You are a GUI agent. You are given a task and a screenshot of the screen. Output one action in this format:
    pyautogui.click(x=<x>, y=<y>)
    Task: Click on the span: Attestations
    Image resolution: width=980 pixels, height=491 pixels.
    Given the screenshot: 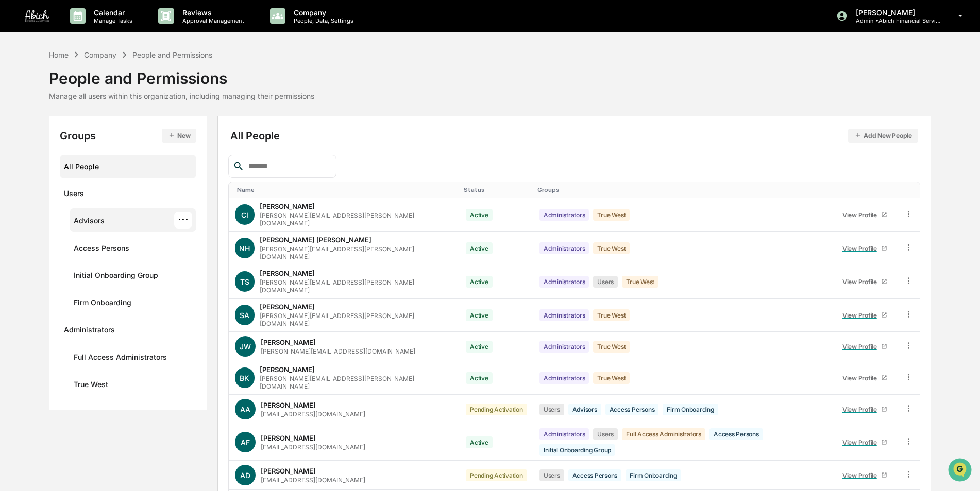 What is the action you would take?
    pyautogui.click(x=106, y=135)
    